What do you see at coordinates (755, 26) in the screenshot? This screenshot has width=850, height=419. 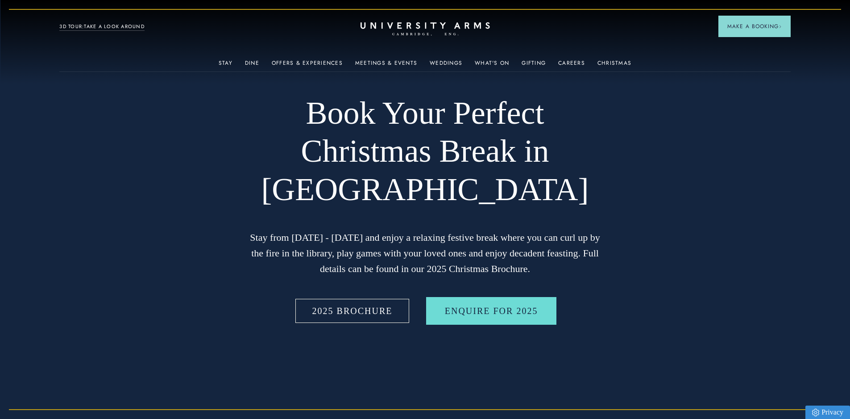 I see `span: Make a Booking` at bounding box center [755, 26].